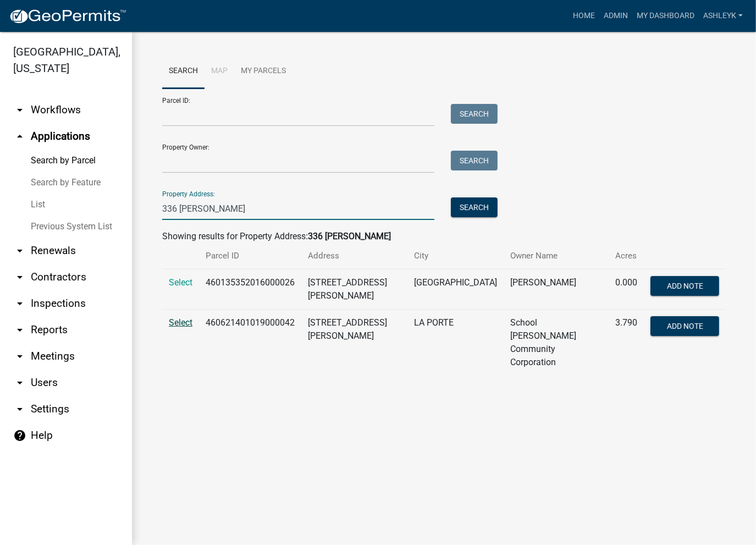  I want to click on th: Parcel ID, so click(250, 256).